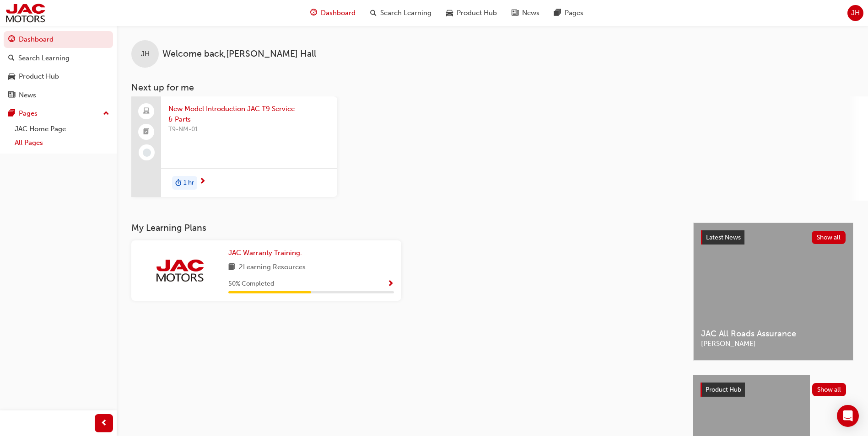 The width and height of the screenshot is (868, 436). Describe the element at coordinates (106, 114) in the screenshot. I see `span: up-icon` at that location.